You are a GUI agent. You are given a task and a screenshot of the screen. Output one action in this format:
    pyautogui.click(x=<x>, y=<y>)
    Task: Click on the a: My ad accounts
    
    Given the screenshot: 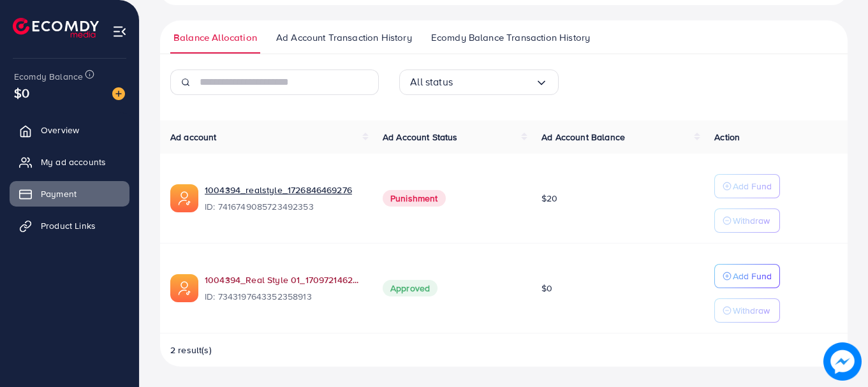 What is the action you would take?
    pyautogui.click(x=70, y=162)
    